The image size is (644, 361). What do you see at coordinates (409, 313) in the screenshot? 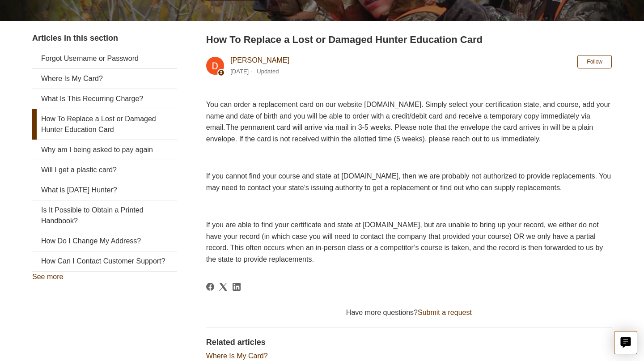
I see `div: Have more questions?` at bounding box center [409, 313].